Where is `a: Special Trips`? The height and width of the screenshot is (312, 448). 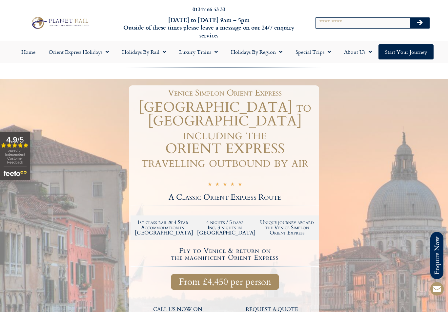
a: Special Trips is located at coordinates (313, 52).